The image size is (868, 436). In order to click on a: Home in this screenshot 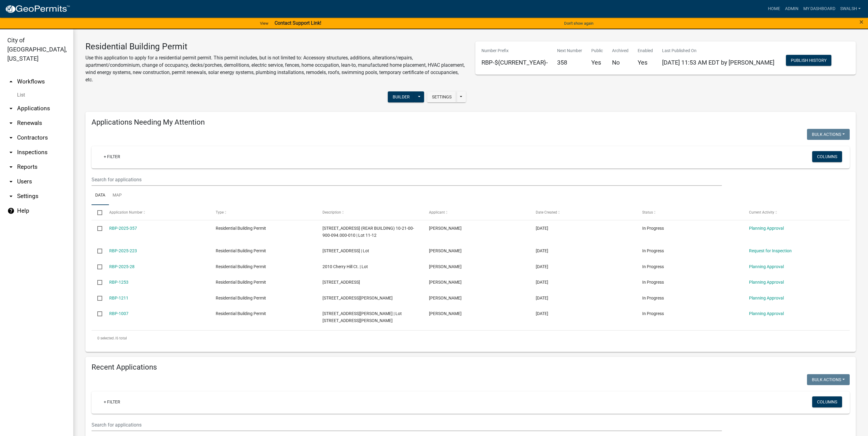, I will do `click(774, 9)`.